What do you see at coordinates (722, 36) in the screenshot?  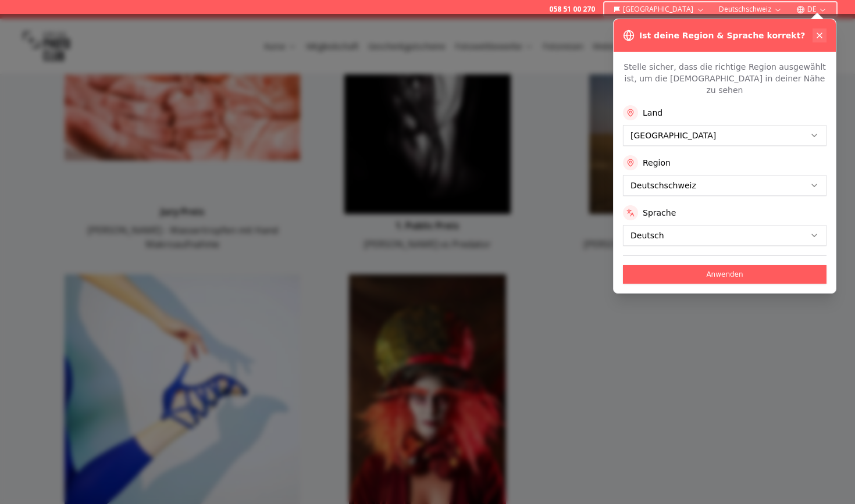 I see `h3: Ist deine Region & Sprache korrekt?` at bounding box center [722, 36].